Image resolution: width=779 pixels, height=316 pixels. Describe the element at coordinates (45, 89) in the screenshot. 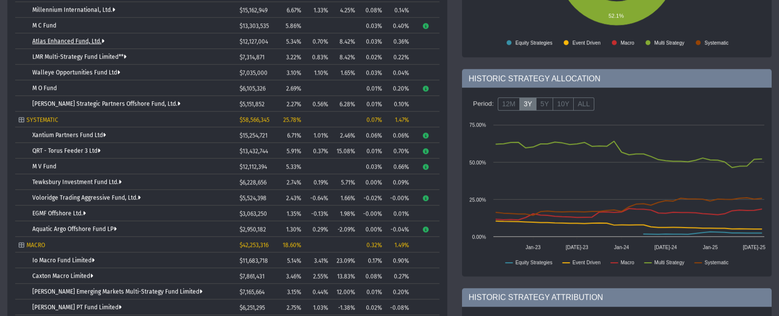

I see `a: M O Fund` at that location.